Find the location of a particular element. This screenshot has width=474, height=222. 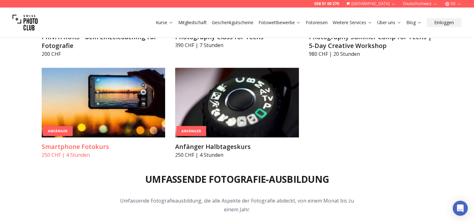

button: Fotoreisen is located at coordinates (317, 23).